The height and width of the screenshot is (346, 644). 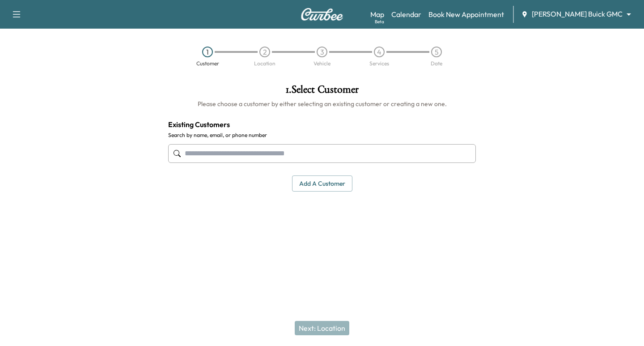 I want to click on h6: Please choose a customer by either selecting an existing customer or creating a new one., so click(x=322, y=104).